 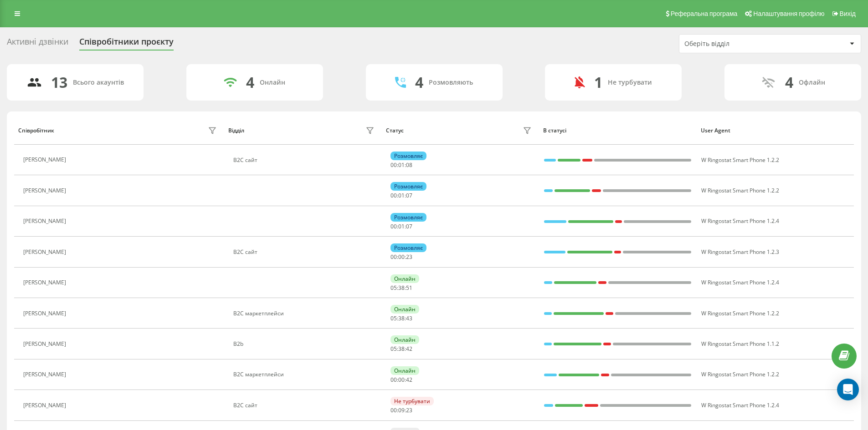 I want to click on div: Співробітники проєкту, so click(x=126, y=44).